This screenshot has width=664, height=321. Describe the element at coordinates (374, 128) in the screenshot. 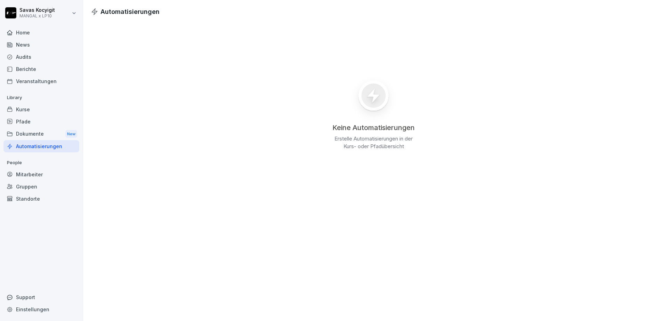

I see `h3: Keine Automatisierungen` at that location.